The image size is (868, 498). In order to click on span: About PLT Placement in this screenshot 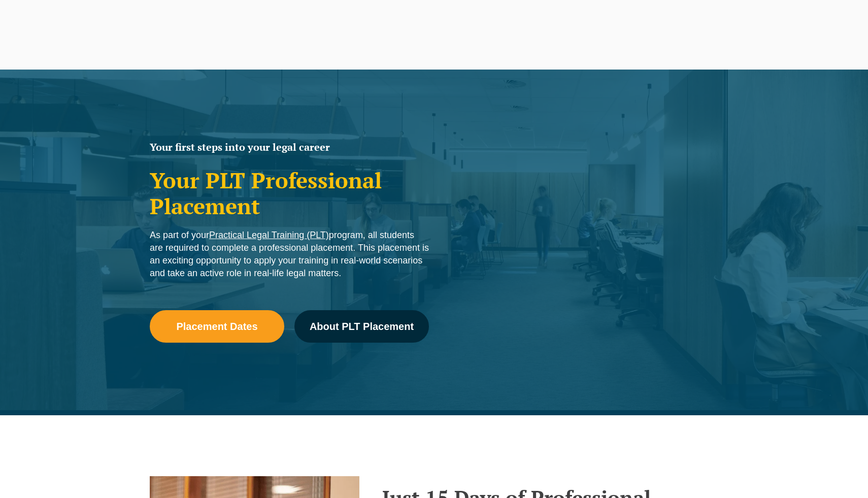, I will do `click(361, 326)`.